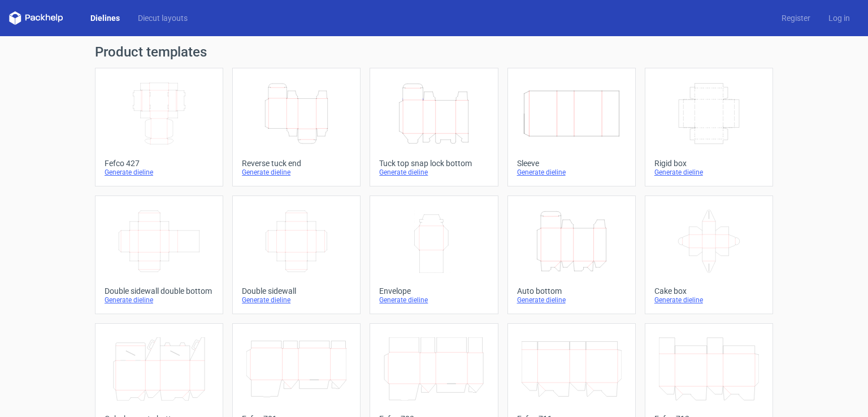  Describe the element at coordinates (571, 127) in the screenshot. I see `a: SleeveGenerate dieline` at that location.